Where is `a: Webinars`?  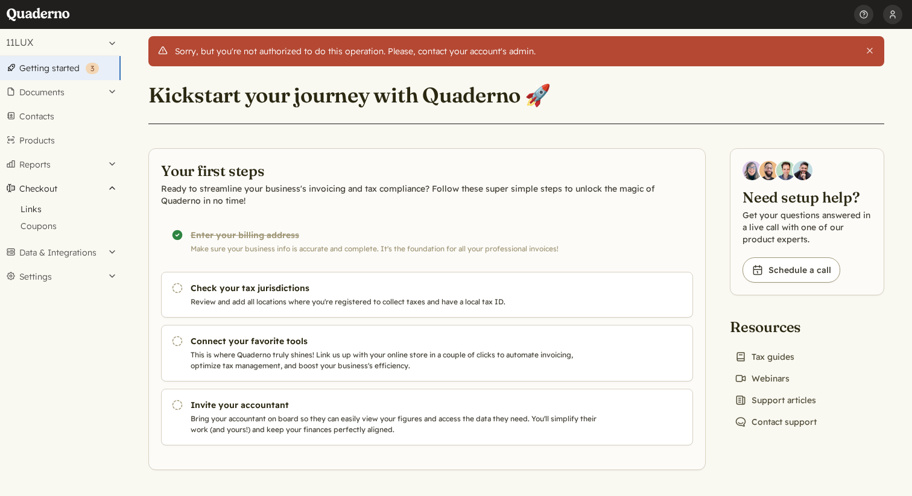
a: Webinars is located at coordinates (762, 379).